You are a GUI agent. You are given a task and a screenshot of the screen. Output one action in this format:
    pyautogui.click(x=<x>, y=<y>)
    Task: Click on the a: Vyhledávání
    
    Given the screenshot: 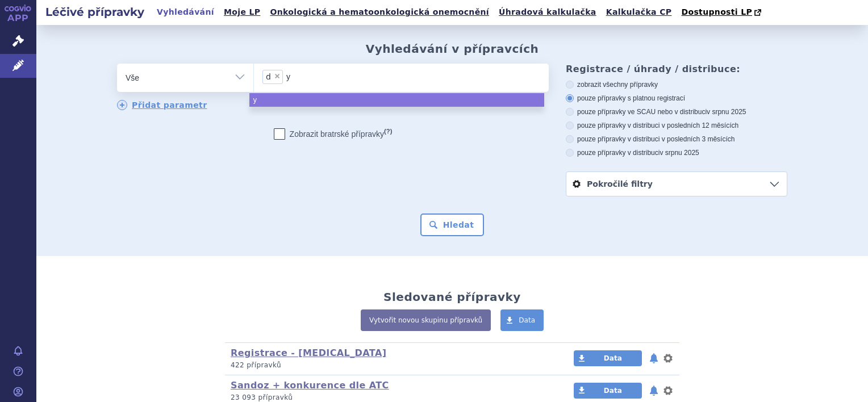 What is the action you would take?
    pyautogui.click(x=185, y=12)
    